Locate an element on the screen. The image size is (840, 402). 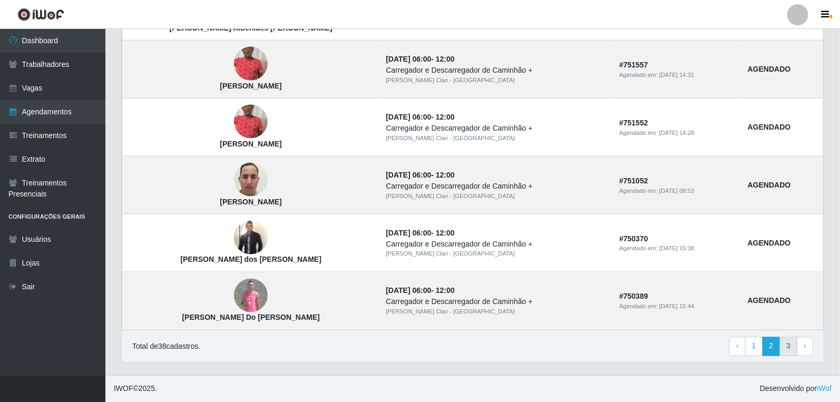
a: Next is located at coordinates (805, 347).